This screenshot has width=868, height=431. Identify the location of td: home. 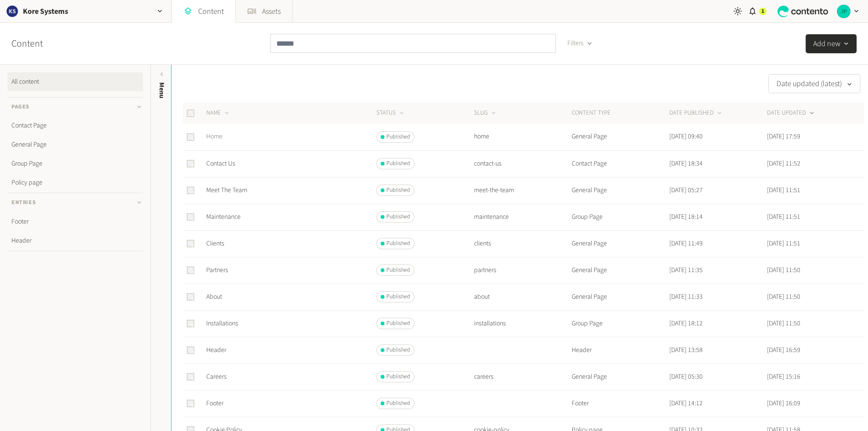
(523, 138).